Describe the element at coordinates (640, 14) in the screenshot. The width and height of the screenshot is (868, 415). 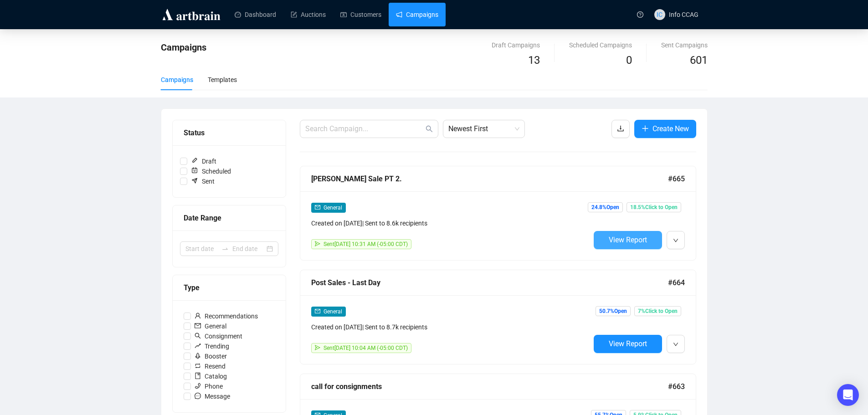
I see `span: question-circle` at that location.